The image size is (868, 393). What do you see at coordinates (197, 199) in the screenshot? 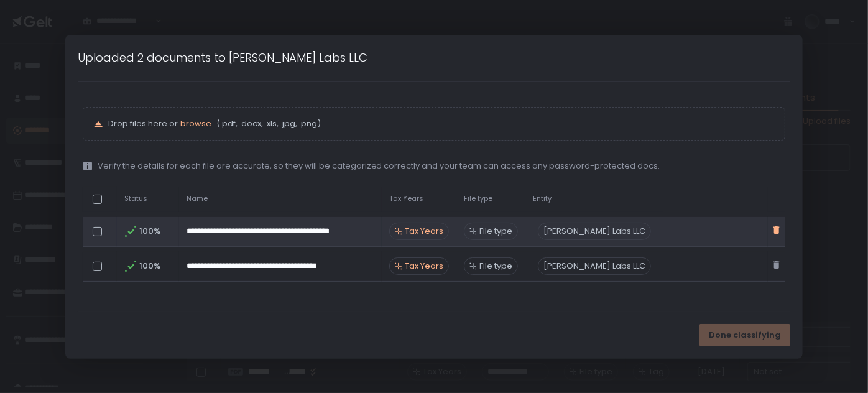
I see `span: Name` at bounding box center [197, 199].